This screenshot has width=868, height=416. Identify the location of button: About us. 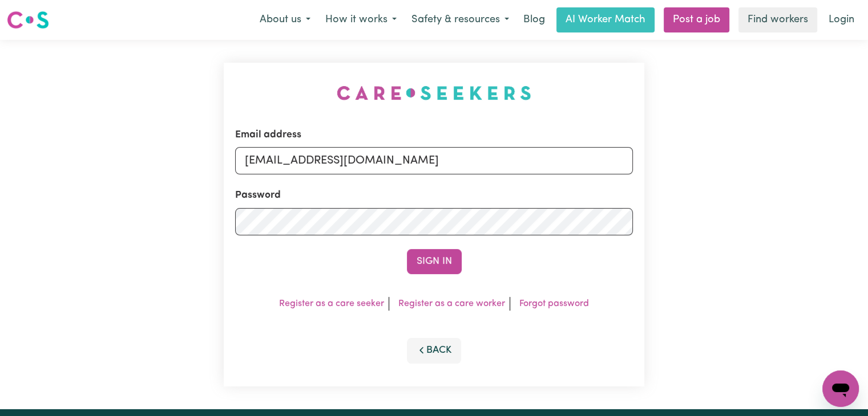
(285, 20).